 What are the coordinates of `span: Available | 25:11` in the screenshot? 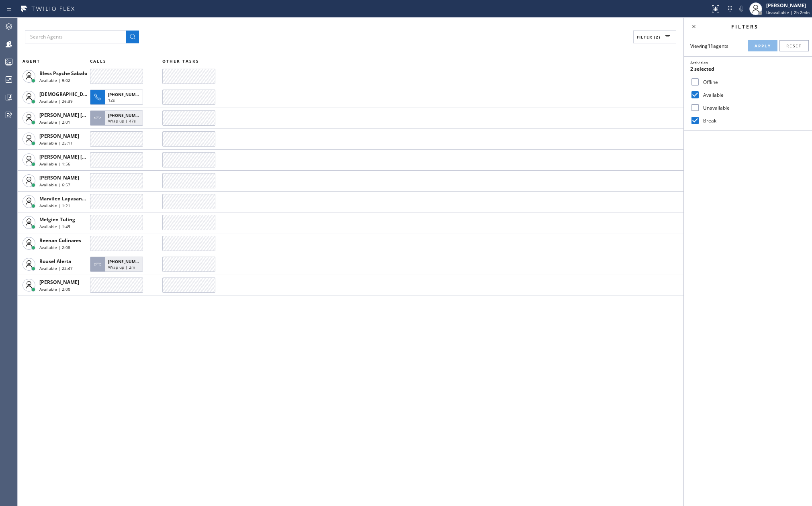 It's located at (56, 143).